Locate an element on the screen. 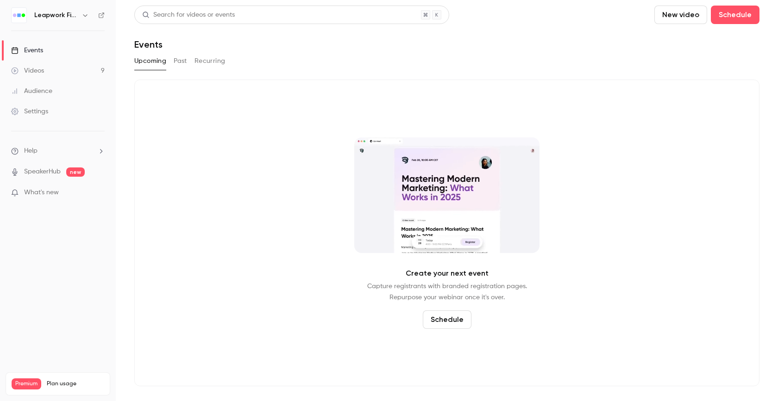 This screenshot has width=778, height=401. button: Upcoming is located at coordinates (150, 61).